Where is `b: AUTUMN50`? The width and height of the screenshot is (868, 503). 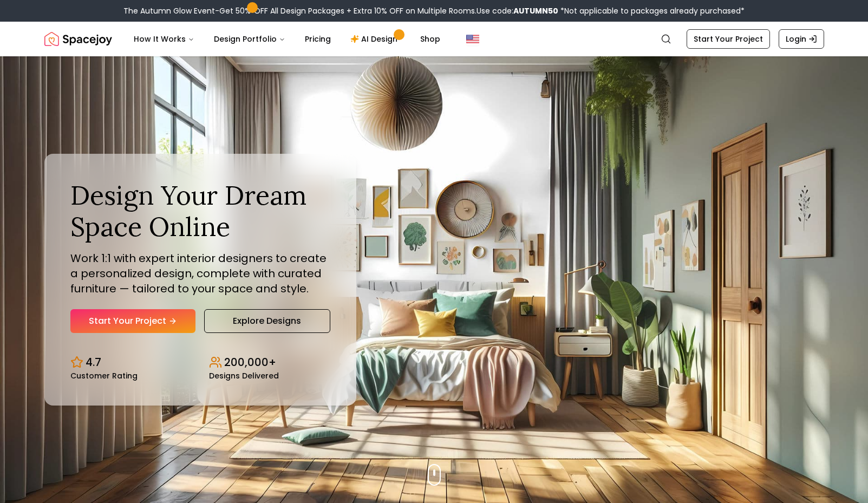 b: AUTUMN50 is located at coordinates (535, 11).